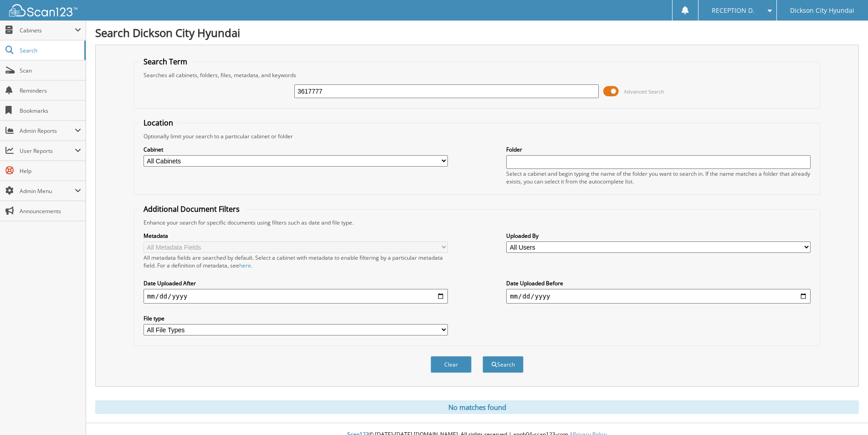 This screenshot has width=868, height=435. What do you see at coordinates (658, 149) in the screenshot?
I see `label: Folder` at bounding box center [658, 149].